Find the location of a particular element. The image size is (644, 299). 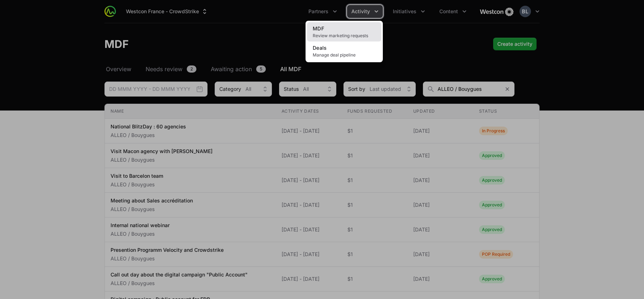

span: MDF is located at coordinates (319, 28).